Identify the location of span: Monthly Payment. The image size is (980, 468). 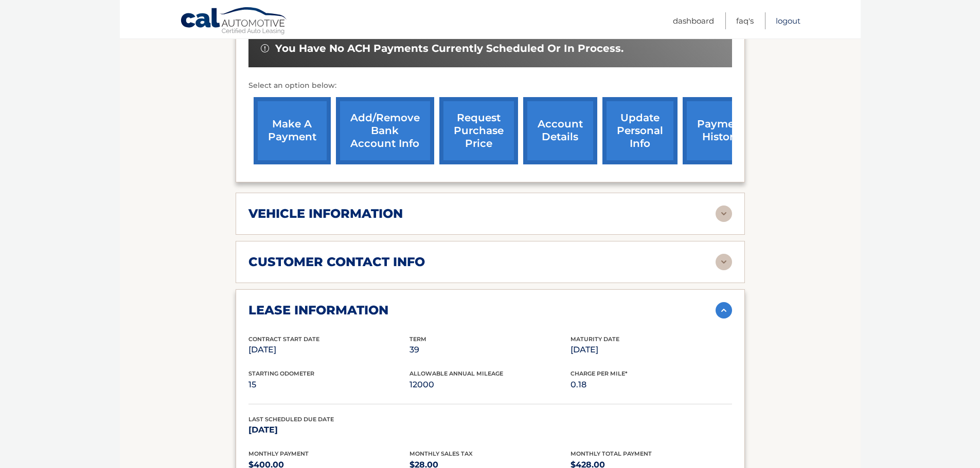
(278, 454).